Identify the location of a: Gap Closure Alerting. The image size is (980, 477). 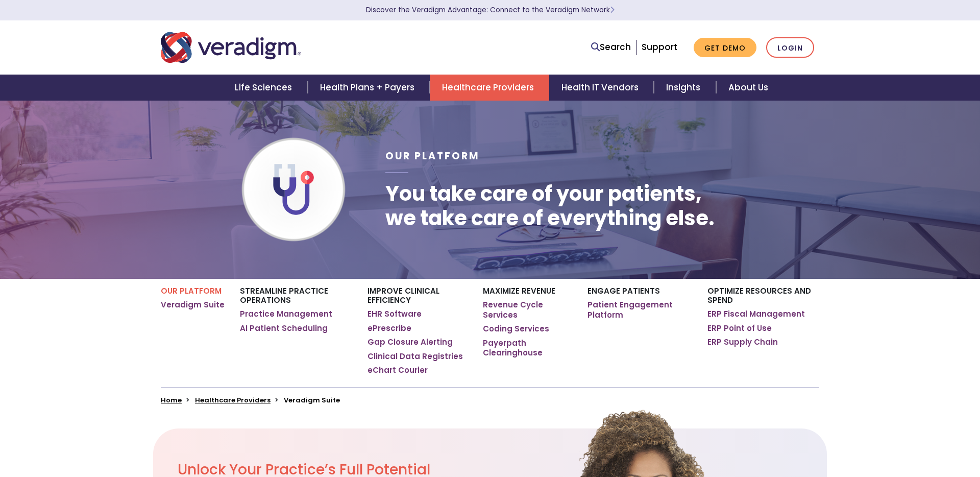
(410, 342).